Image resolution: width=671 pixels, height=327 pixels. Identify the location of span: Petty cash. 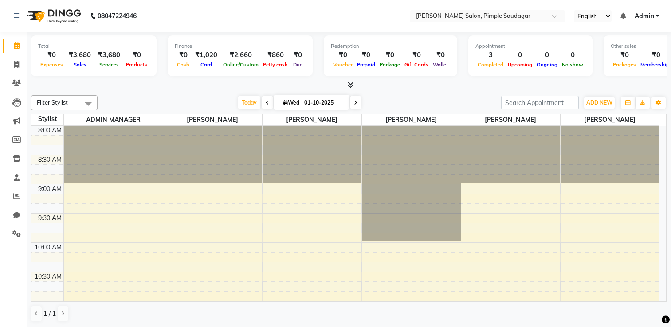
(275, 65).